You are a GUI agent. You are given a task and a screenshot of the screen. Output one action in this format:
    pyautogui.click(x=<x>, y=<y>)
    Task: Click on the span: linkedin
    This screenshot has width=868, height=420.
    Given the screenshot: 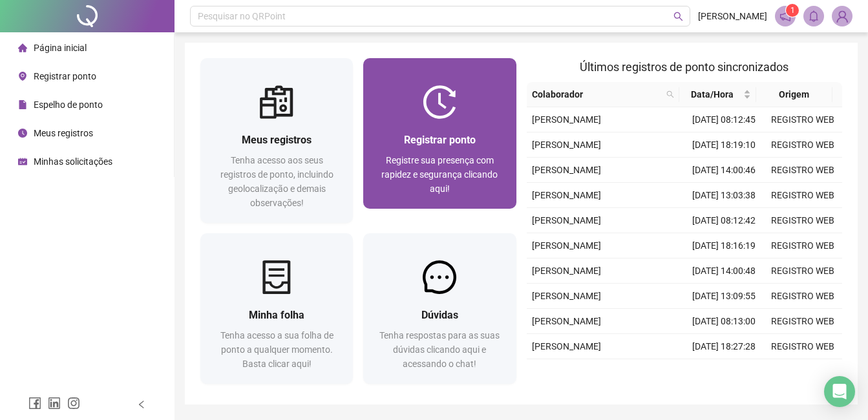 What is the action you would take?
    pyautogui.click(x=54, y=403)
    